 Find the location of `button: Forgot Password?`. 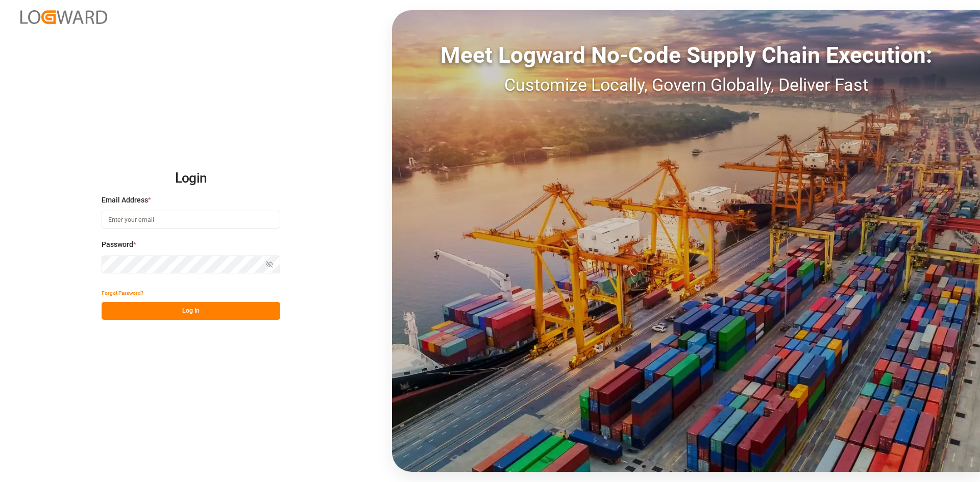

button: Forgot Password? is located at coordinates (122, 293).